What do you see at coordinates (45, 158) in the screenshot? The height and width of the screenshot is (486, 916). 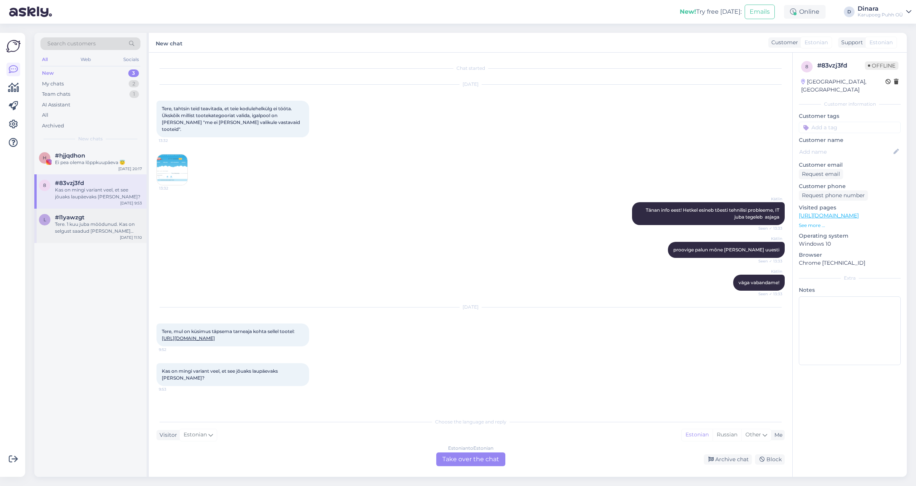 I see `span: h` at bounding box center [45, 158].